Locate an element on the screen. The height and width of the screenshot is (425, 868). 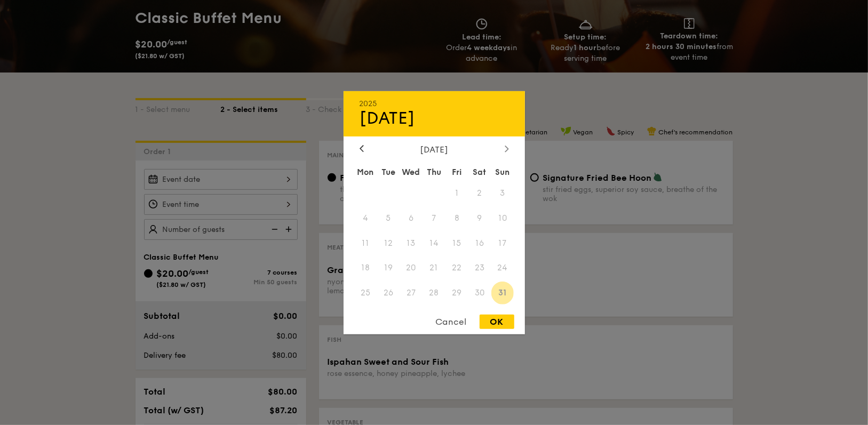
span: 2 is located at coordinates (479, 193).